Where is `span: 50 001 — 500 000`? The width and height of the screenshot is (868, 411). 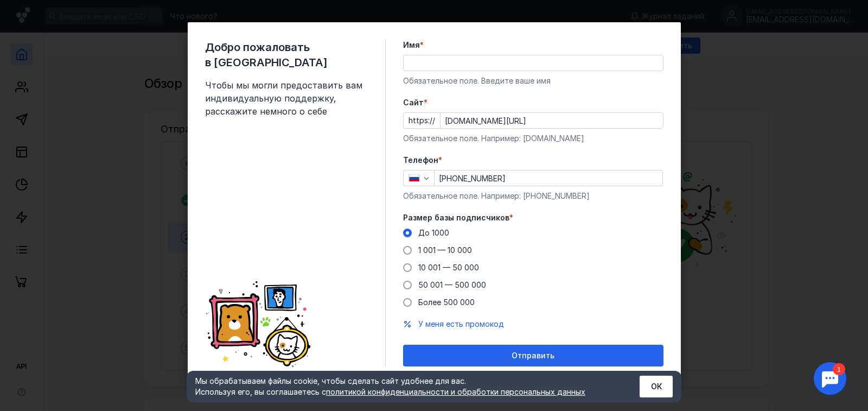
span: 50 001 — 500 000 is located at coordinates (452, 284).